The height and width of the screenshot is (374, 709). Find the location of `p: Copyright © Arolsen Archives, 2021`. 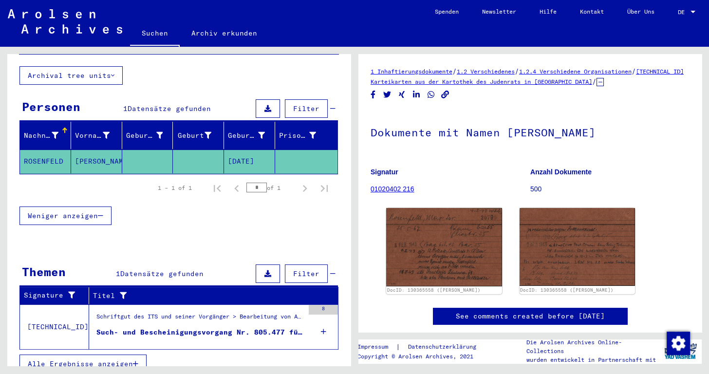

p: Copyright © Arolsen Archives, 2021 is located at coordinates (423, 357).